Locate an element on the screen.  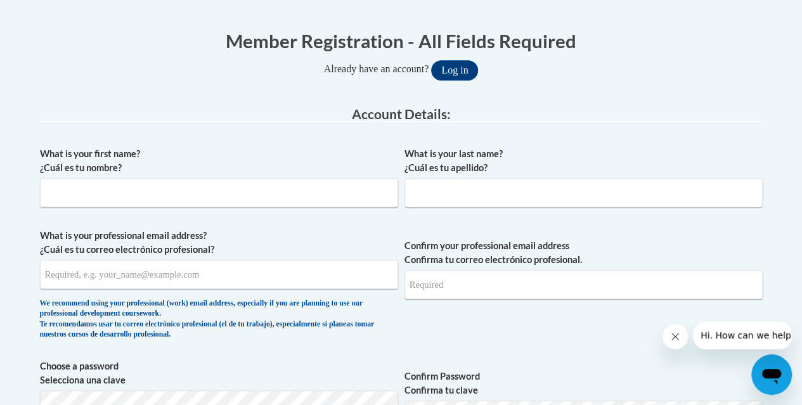
label: What is your professional email address? ¿Cuál es tu correo electrónico profesional? is located at coordinates (219, 243).